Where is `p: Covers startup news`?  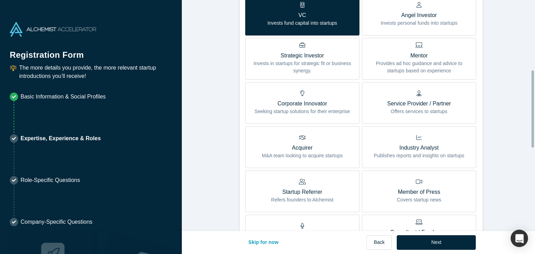
p: Covers startup news is located at coordinates (419, 200).